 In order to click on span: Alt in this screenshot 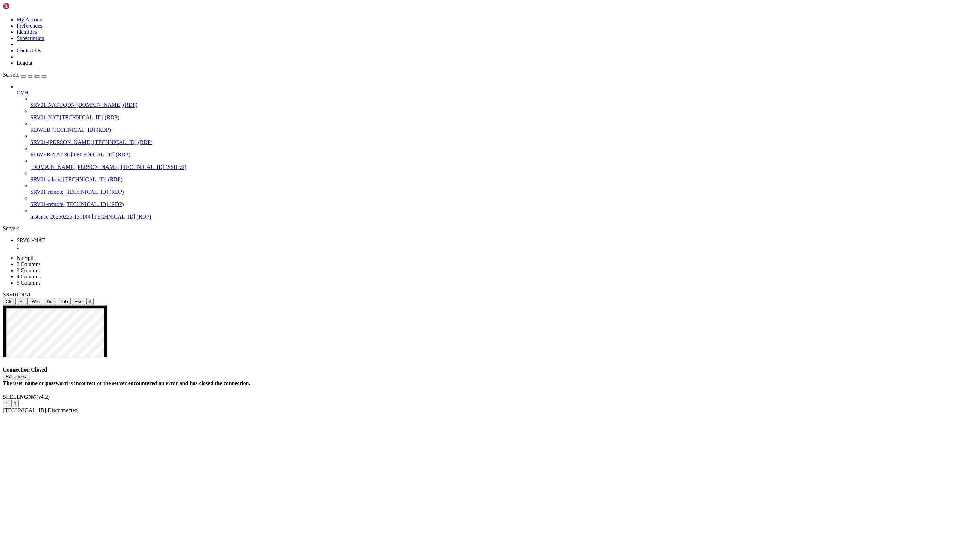, I will do `click(23, 302)`.